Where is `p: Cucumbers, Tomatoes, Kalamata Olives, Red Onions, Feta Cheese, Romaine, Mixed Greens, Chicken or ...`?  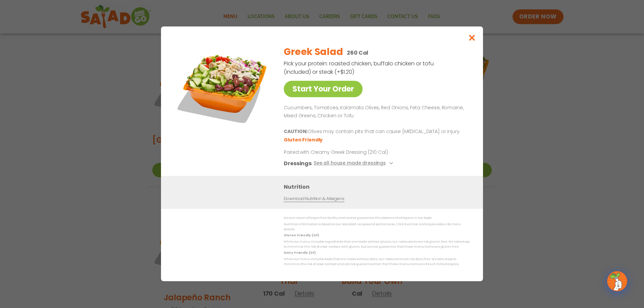 p: Cucumbers, Tomatoes, Kalamata Olives, Red Onions, Feta Cheese, Romaine, Mixed Greens, Chicken or ... is located at coordinates (376, 112).